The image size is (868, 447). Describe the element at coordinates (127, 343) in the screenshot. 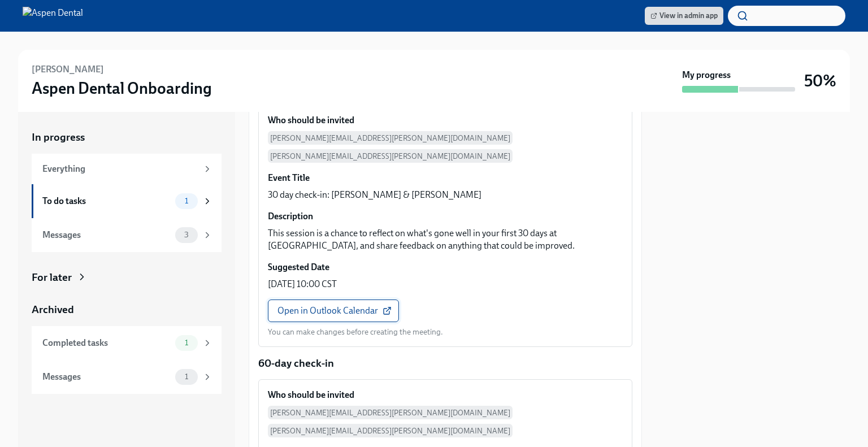

I see `a: Completed tasks1` at that location.